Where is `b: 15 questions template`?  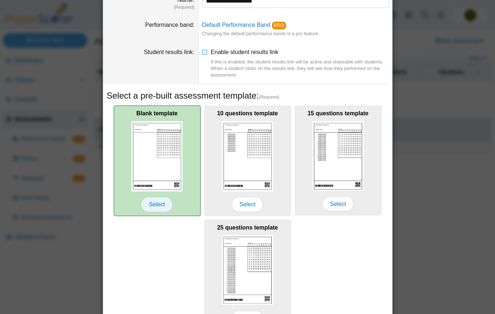
b: 15 questions template is located at coordinates (338, 113).